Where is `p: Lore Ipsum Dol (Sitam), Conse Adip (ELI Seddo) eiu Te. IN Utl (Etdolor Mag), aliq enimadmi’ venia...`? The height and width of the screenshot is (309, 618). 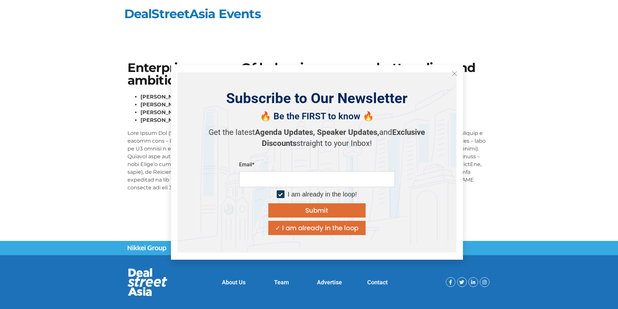
p: Lore Ipsum Dol (Sitam), Conse Adip (ELI Seddo) eiu Te. IN Utl (Etdolor Mag), aliq enimadmi’ venia... is located at coordinates (309, 161).